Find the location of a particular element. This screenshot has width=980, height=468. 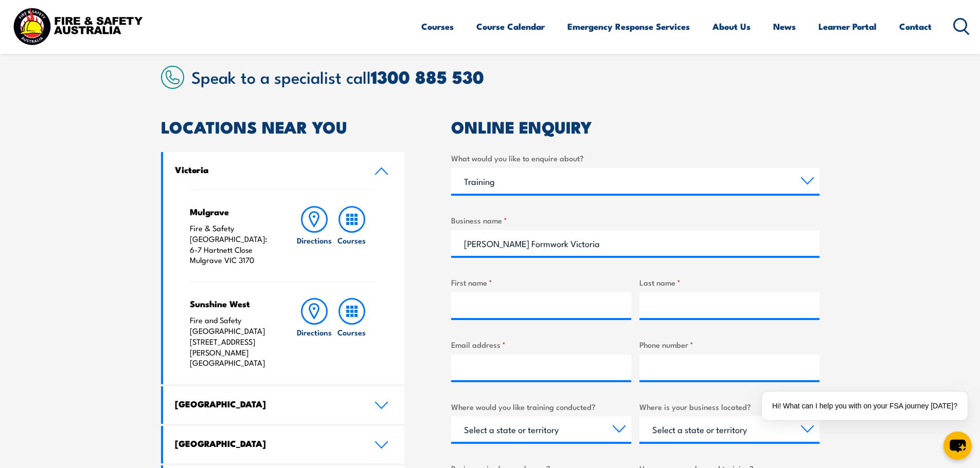

a: Victoria is located at coordinates (284, 171).